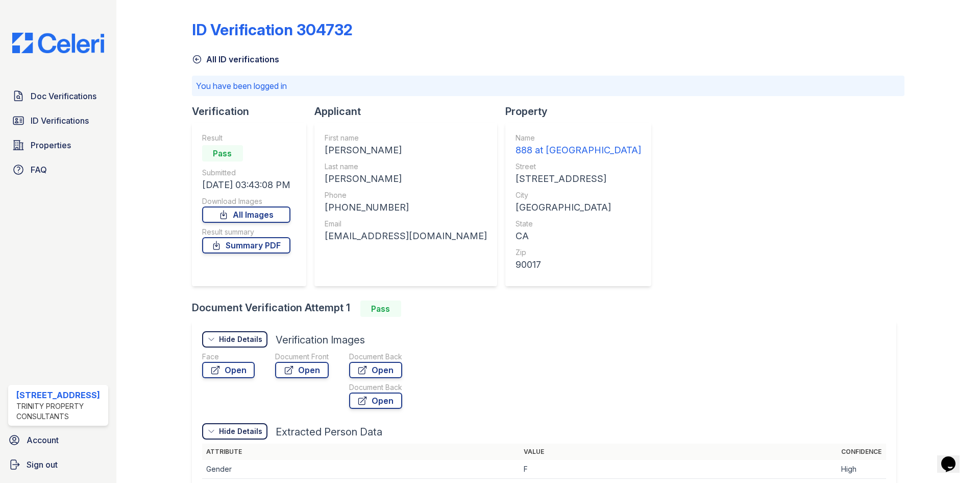  I want to click on div: Verification, so click(254, 111).